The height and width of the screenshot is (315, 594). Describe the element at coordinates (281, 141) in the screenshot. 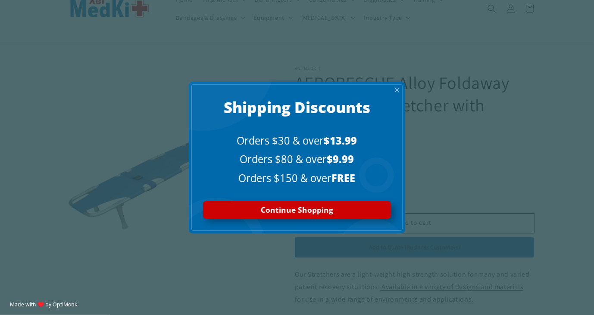

I see `span: Orders $30 & over` at that location.